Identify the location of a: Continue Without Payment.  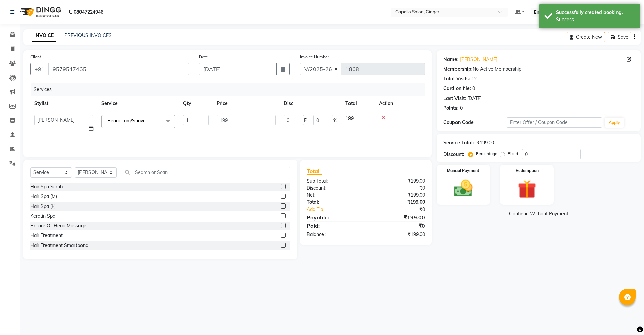
(539, 214).